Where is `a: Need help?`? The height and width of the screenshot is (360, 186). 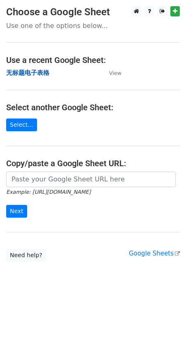
a: Need help? is located at coordinates (26, 255).